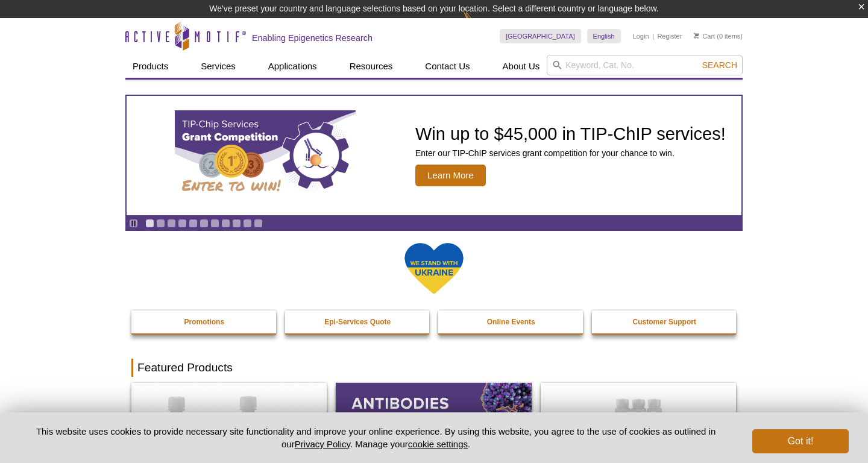  Describe the element at coordinates (258, 223) in the screenshot. I see `a: Go to slide 11` at that location.